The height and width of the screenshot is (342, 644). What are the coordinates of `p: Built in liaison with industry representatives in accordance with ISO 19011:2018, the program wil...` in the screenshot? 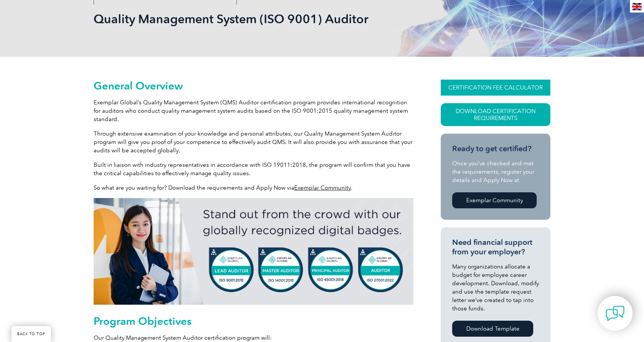 It's located at (254, 169).